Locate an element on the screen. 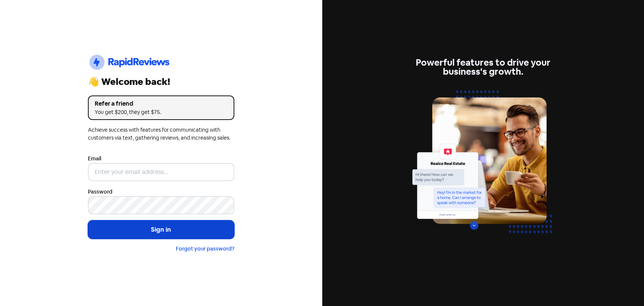 The height and width of the screenshot is (306, 644). div: You get $200, they get $75. is located at coordinates (161, 112).